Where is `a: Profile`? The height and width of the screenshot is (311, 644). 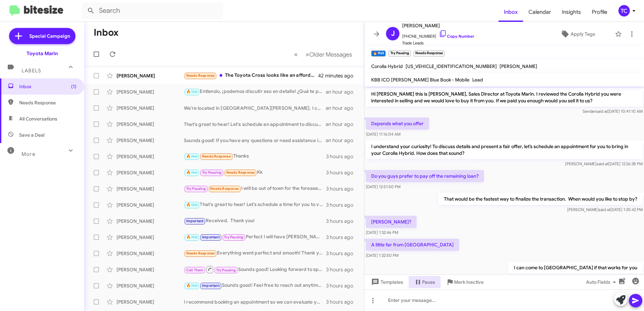 a: Profile is located at coordinates (599, 12).